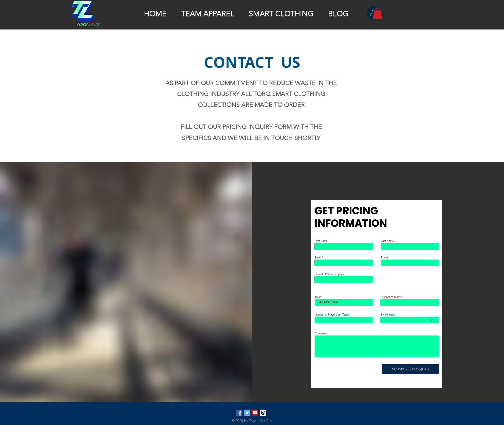  Describe the element at coordinates (240, 413) in the screenshot. I see `img: Facebook Social Icon` at that location.